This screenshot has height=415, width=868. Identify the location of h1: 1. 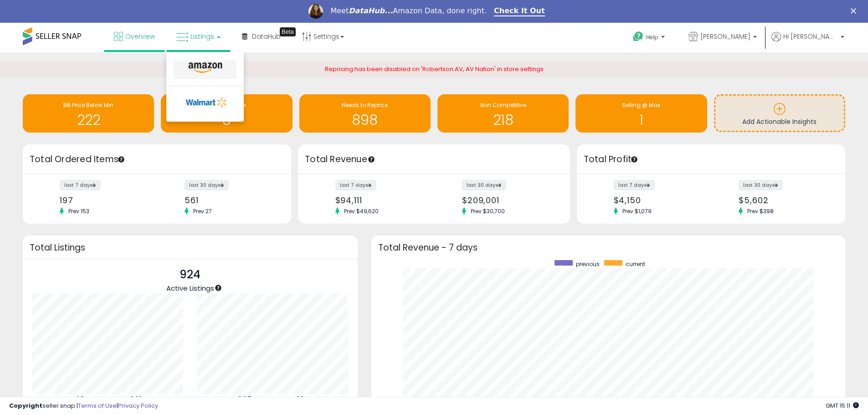
(641, 120).